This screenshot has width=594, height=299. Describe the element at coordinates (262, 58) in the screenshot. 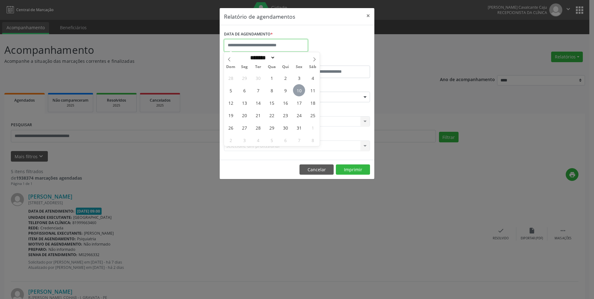

I see `select: Month` at that location.